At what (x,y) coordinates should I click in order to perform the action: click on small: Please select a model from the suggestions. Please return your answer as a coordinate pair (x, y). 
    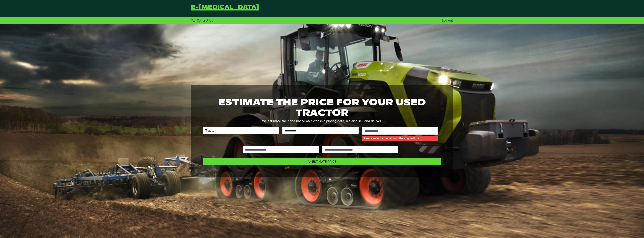
    Looking at the image, I should click on (400, 139).